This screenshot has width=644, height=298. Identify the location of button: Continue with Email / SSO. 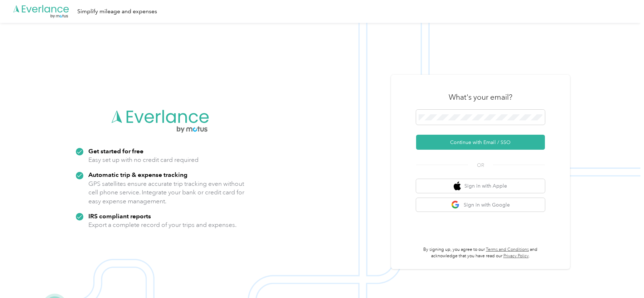
(481, 142).